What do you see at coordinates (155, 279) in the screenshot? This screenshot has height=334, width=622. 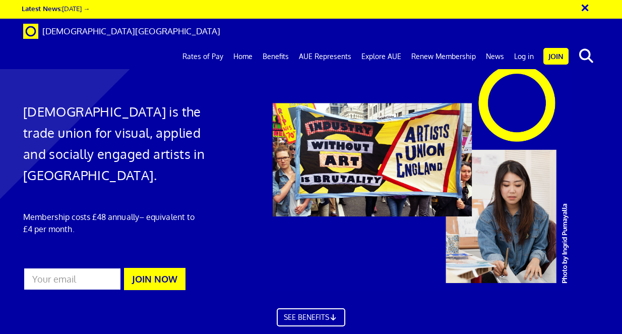 I see `button: JOIN NOW` at bounding box center [155, 279].